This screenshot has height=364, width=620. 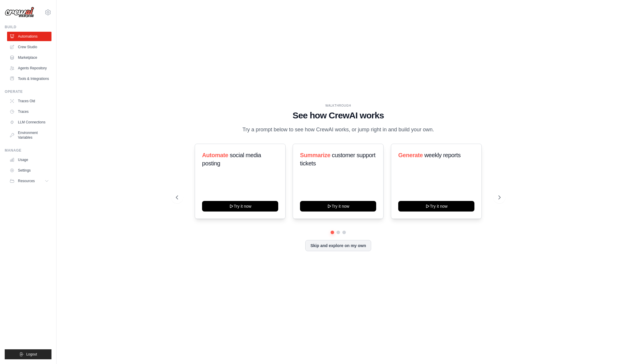 What do you see at coordinates (338, 106) in the screenshot?
I see `div: WALKTHROUGH` at bounding box center [338, 106].